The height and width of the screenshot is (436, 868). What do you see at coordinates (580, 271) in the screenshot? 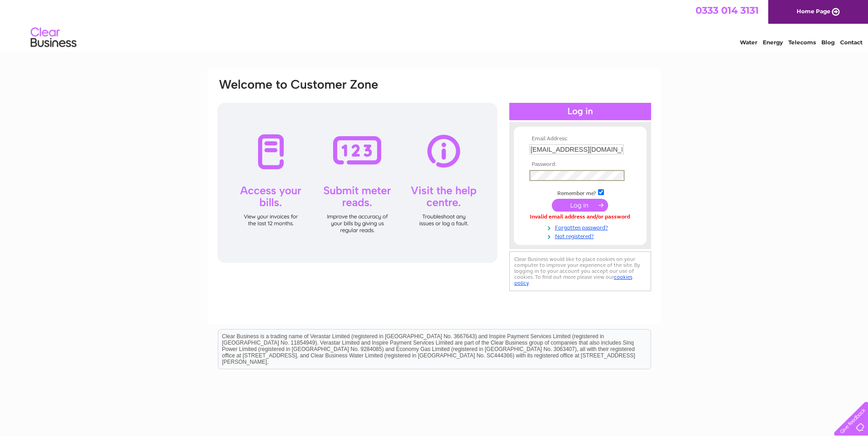
I see `div: Clear Business would like to place cookies on your computer to improve your experience of the sit...` at bounding box center [580, 271].